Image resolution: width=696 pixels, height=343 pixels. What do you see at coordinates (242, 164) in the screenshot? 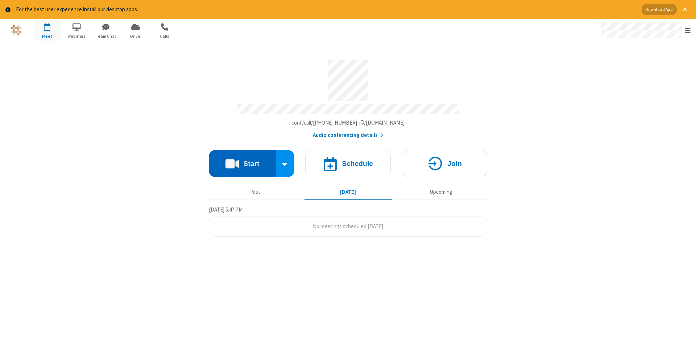
I see `button: Start` at bounding box center [242, 164].